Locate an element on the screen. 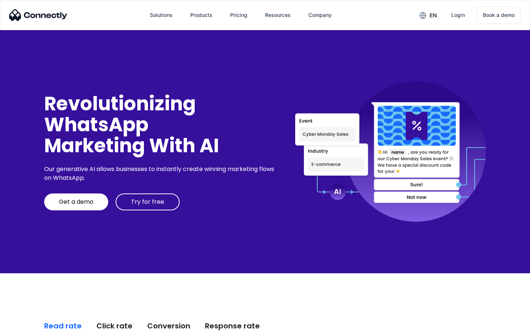  div: Click rate is located at coordinates (114, 326).